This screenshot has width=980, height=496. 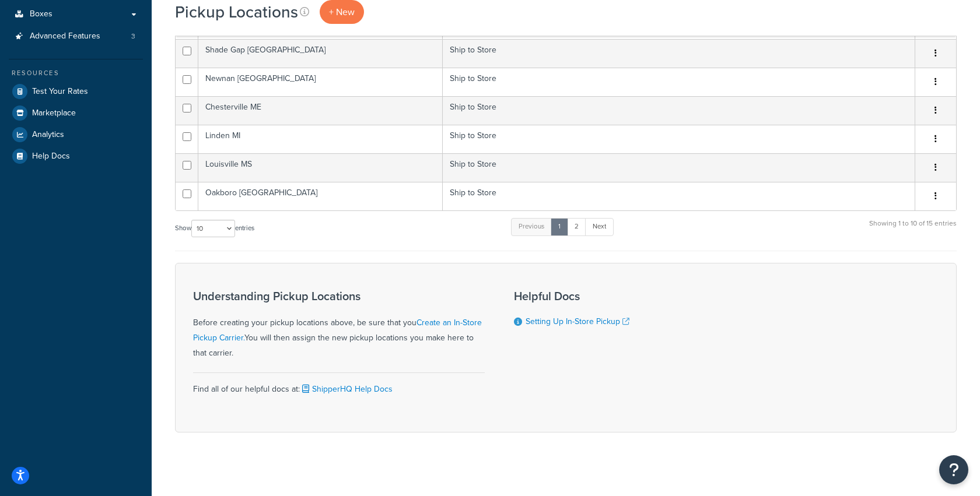 I want to click on li: Test Your Rates, so click(x=76, y=92).